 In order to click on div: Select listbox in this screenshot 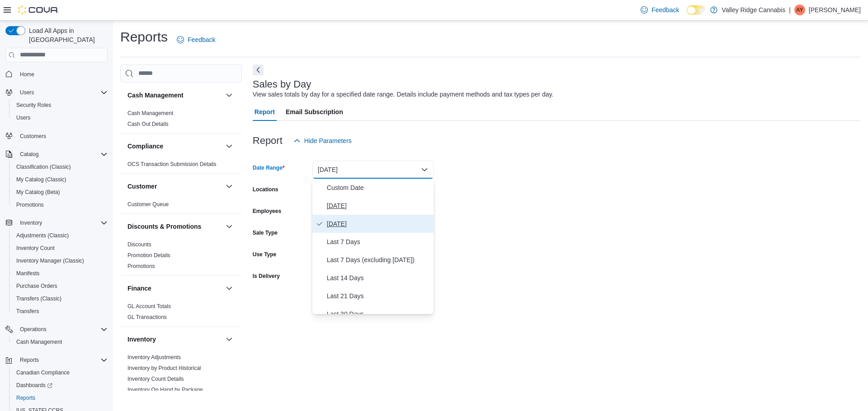, I will do `click(373, 247)`.